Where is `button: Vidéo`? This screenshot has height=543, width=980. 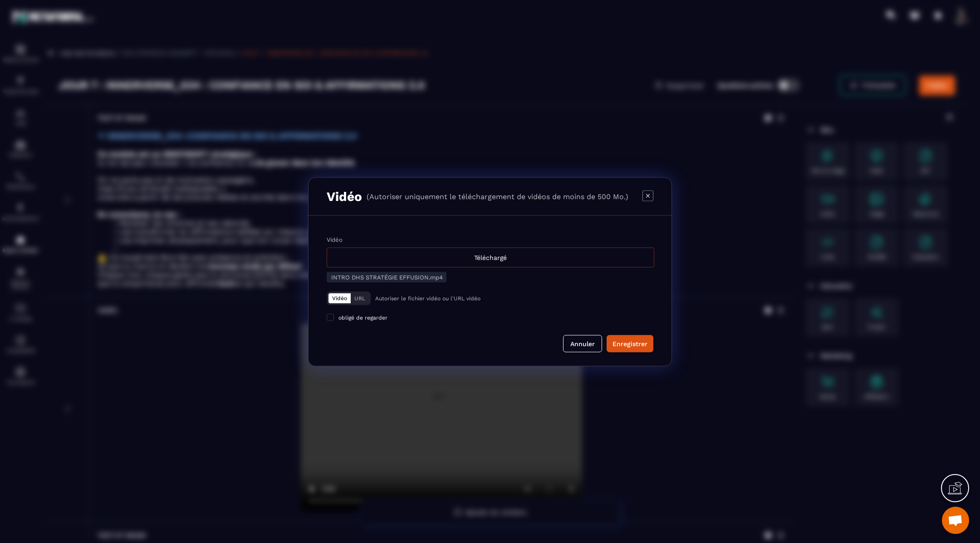 button: Vidéo is located at coordinates (340, 298).